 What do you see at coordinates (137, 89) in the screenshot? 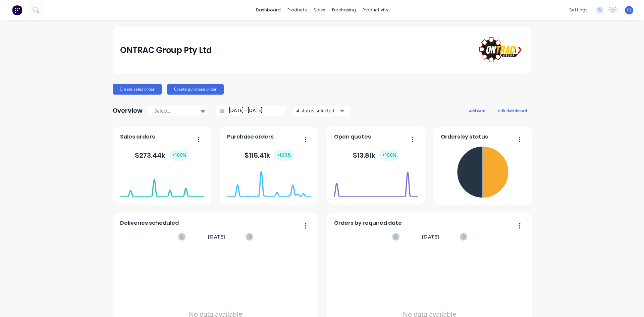
I see `button: Create sales order` at bounding box center [137, 89].